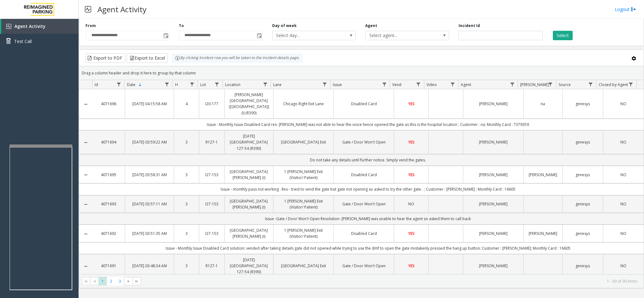 The width and height of the screenshot is (644, 298). Describe the element at coordinates (131, 84) in the screenshot. I see `span: Date` at that location.